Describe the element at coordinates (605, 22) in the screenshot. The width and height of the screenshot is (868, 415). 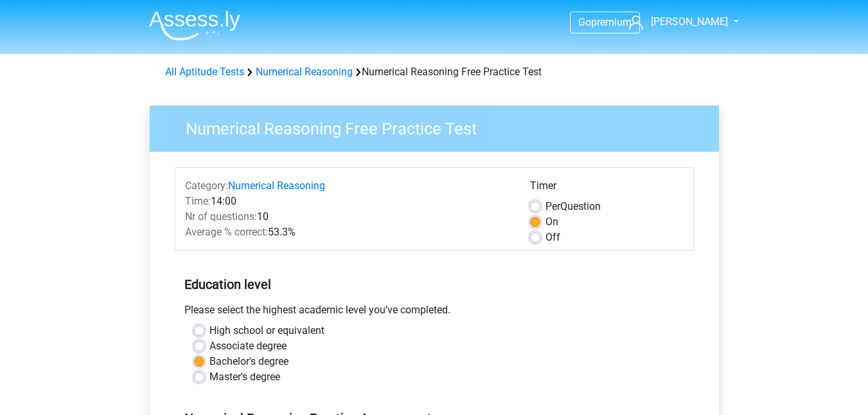
I see `a: Gopremium` at that location.